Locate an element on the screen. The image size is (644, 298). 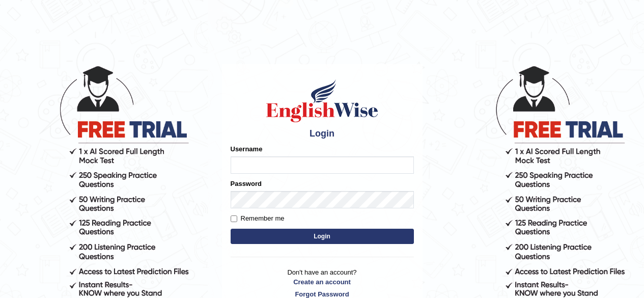
button: Login is located at coordinates (322, 236).